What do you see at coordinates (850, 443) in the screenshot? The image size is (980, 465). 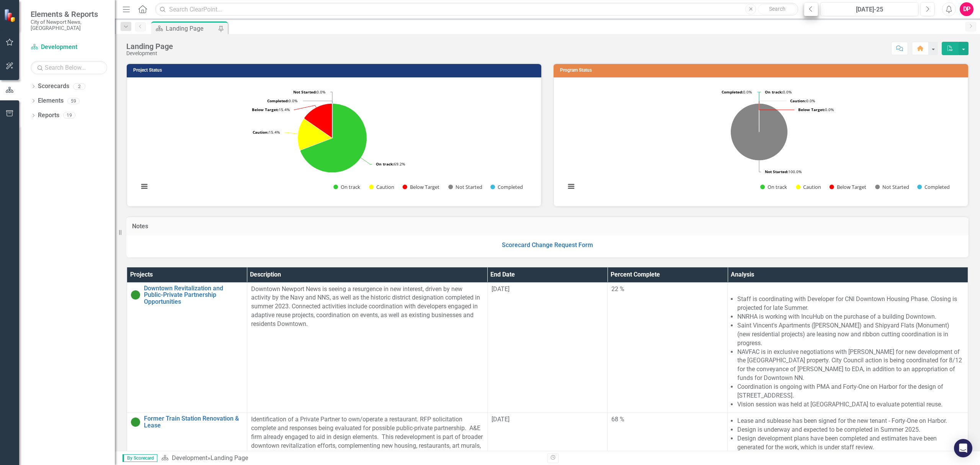 I see `li: Design development plans have been completed and estimates have been generated for the work, whic...` at bounding box center [850, 443].